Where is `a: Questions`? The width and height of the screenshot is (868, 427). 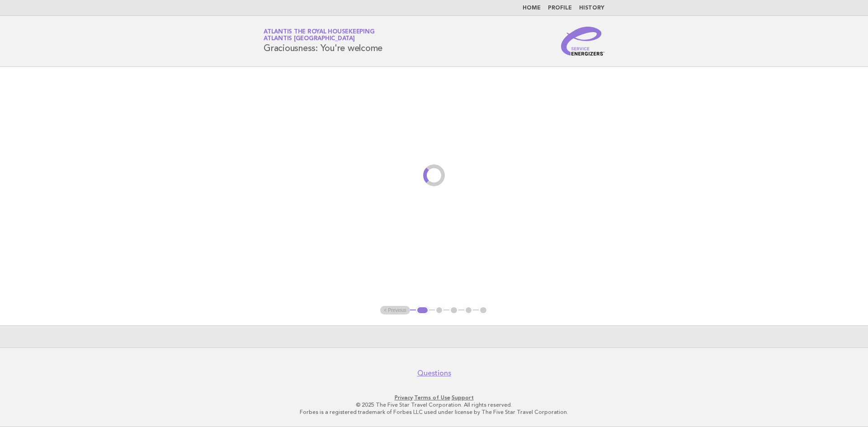
a: Questions is located at coordinates (434, 373).